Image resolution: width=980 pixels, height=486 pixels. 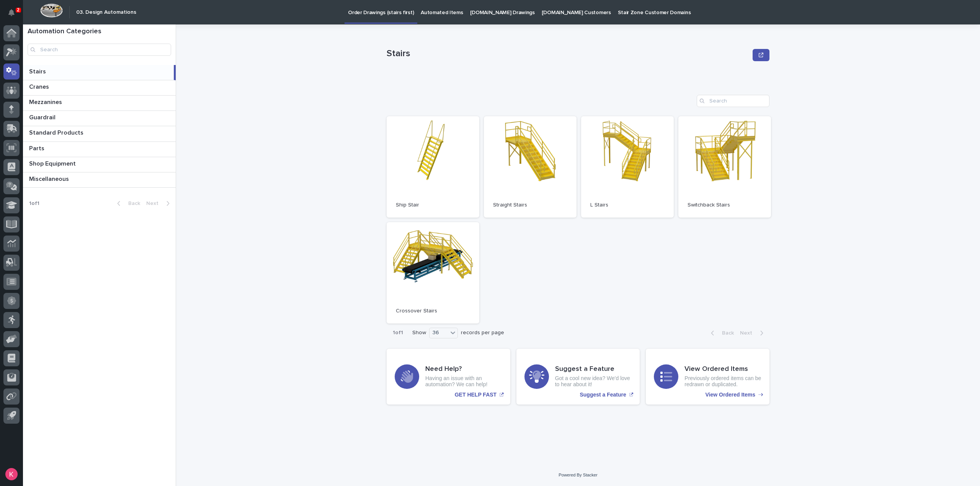 I want to click on p: records per page, so click(x=482, y=333).